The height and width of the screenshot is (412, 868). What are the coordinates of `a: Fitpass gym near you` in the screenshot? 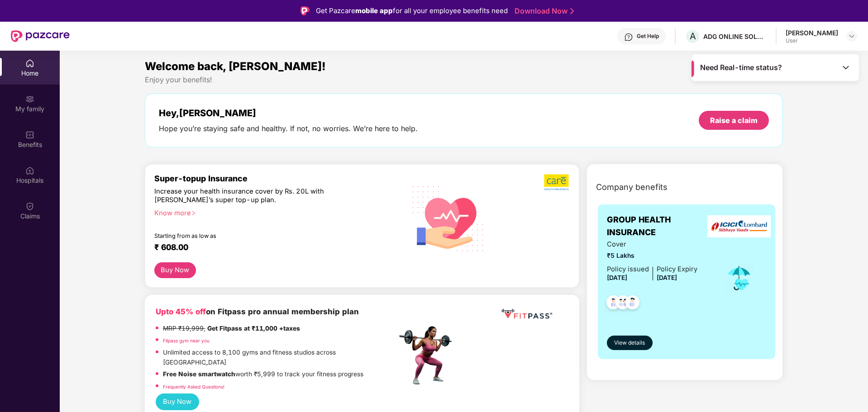 It's located at (186, 340).